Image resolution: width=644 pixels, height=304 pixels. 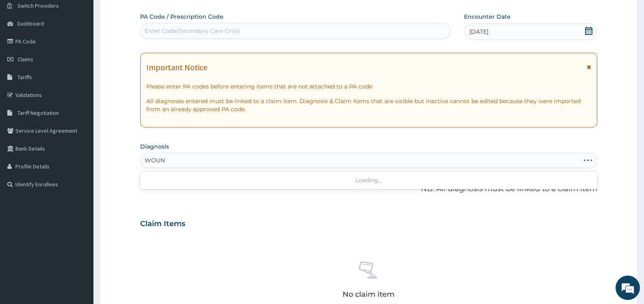 What do you see at coordinates (25, 77) in the screenshot?
I see `span: Tariffs` at bounding box center [25, 77].